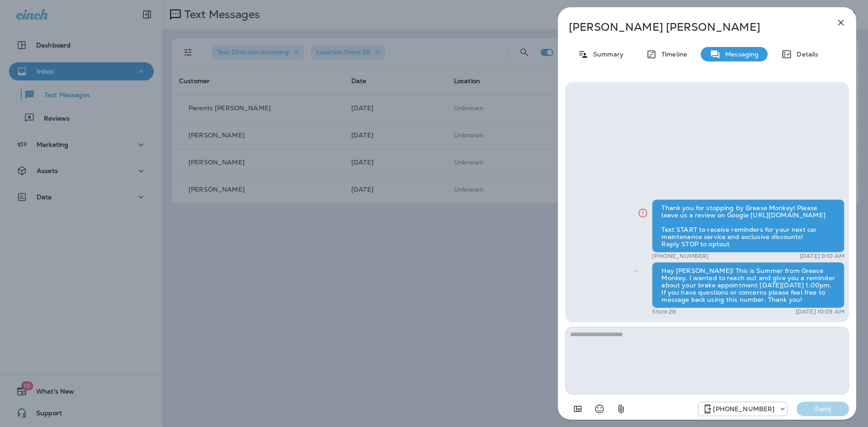 Image resolution: width=868 pixels, height=427 pixels. What do you see at coordinates (743, 409) in the screenshot?
I see `div: +1 (208) 858-5823` at bounding box center [743, 409].